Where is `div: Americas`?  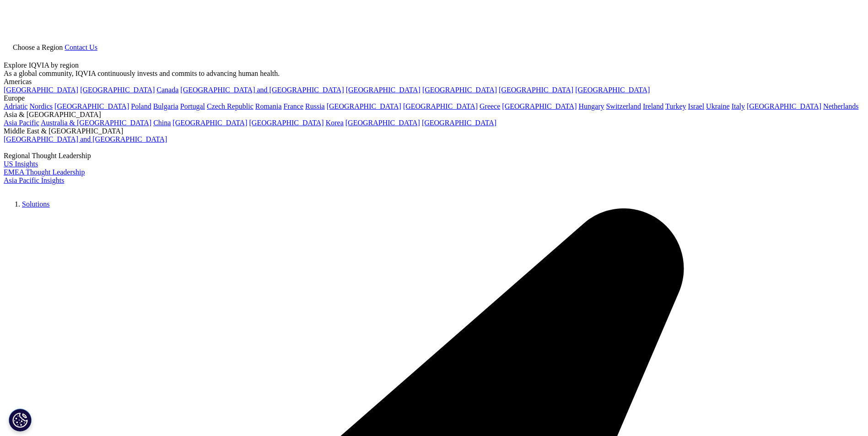 div: Americas is located at coordinates (434, 82).